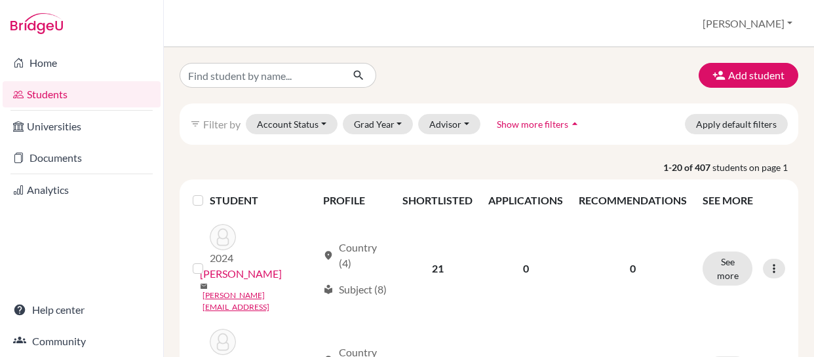 The image size is (814, 357). Describe the element at coordinates (355, 201) in the screenshot. I see `th: PROFILE` at that location.